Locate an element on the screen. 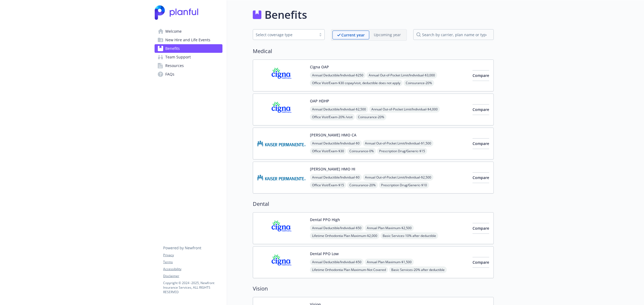 Image resolution: width=644 pixels, height=305 pixels. span: Annual Out-of-Pocket Limit/Individual - $4,000 is located at coordinates (404, 109).